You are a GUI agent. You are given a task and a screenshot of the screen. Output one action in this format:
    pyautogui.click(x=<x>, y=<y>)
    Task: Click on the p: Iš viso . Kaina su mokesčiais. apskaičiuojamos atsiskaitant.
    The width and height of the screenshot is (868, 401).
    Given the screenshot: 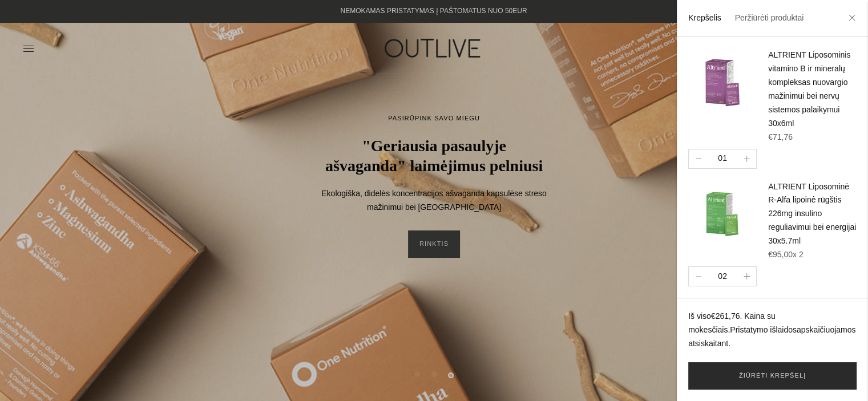 What is the action you would take?
    pyautogui.click(x=772, y=330)
    